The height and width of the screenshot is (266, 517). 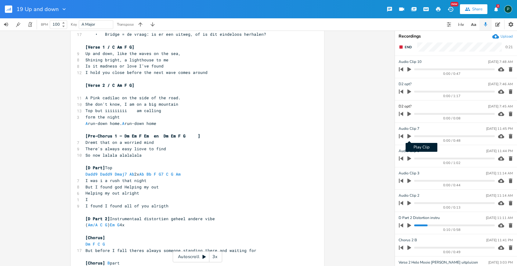 I want to click on span: G7, so click(x=161, y=174).